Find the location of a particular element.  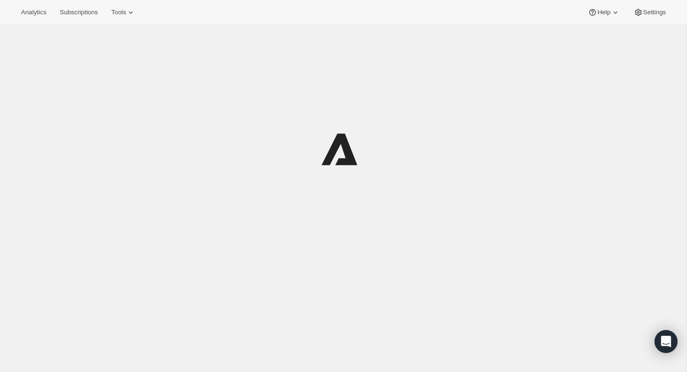

span: Subscriptions is located at coordinates (79, 12).